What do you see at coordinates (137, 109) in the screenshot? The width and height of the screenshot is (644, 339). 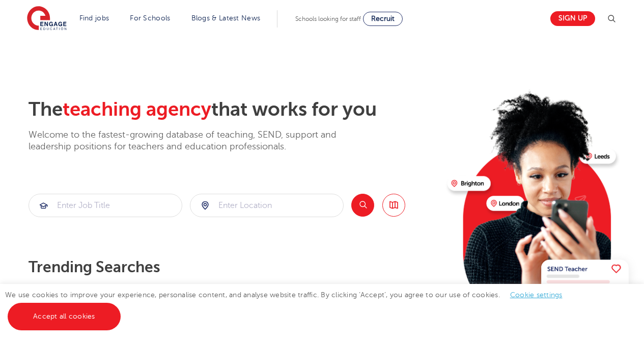 I see `span: teaching agency` at bounding box center [137, 109].